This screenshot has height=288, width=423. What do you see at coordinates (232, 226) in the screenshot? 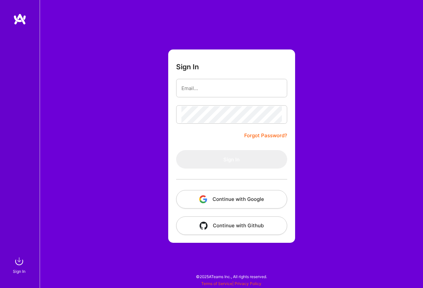
I see `button: Continue with Github` at bounding box center [232, 226].